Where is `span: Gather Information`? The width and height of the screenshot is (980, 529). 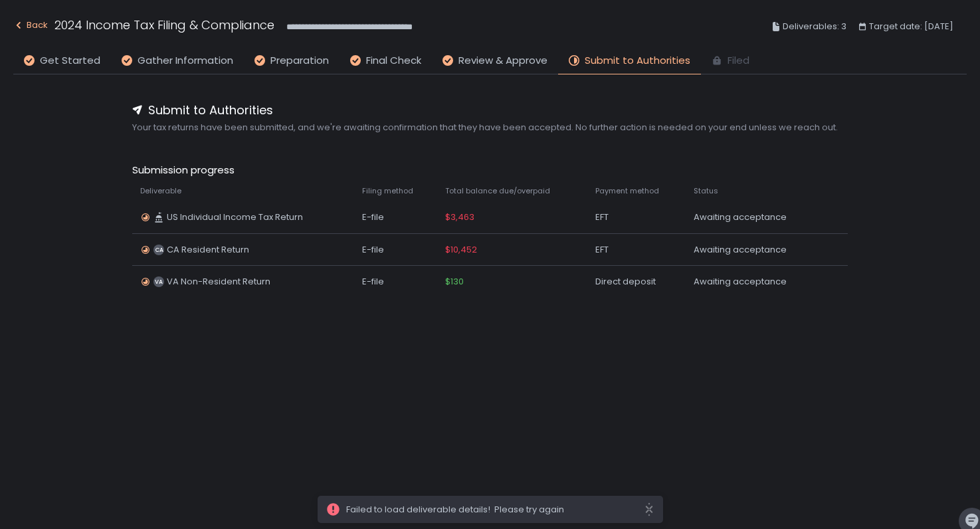 span: Gather Information is located at coordinates (185, 60).